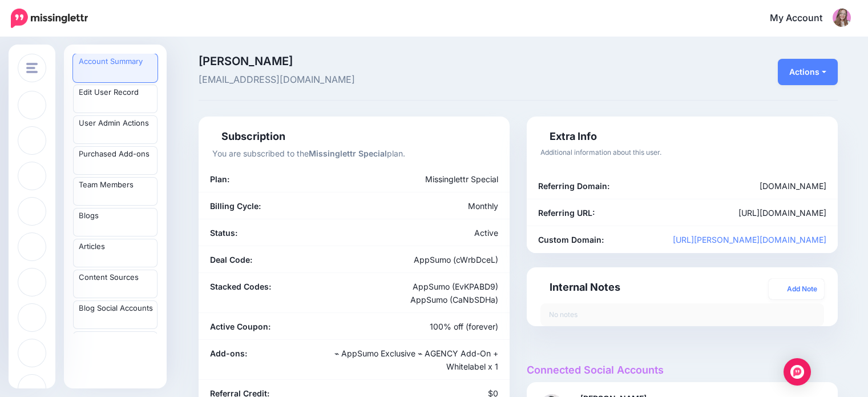  What do you see at coordinates (431, 326) in the screenshot?
I see `div: 100% off (forever)` at bounding box center [431, 326].